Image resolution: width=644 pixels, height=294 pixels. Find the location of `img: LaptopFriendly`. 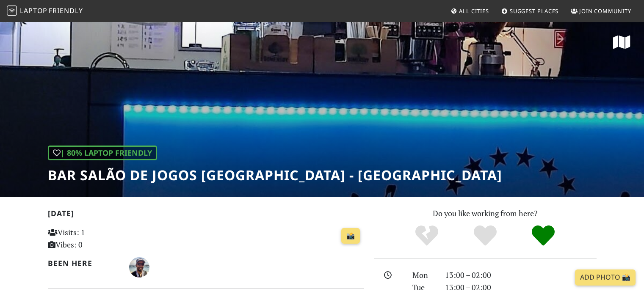

img: LaptopFriendly is located at coordinates (12, 10).